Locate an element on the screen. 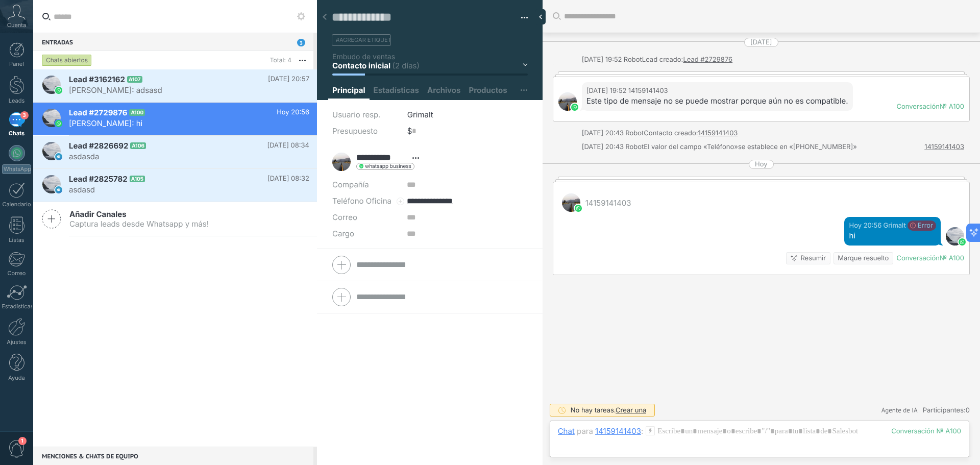  span: Cuenta is located at coordinates (16, 25).